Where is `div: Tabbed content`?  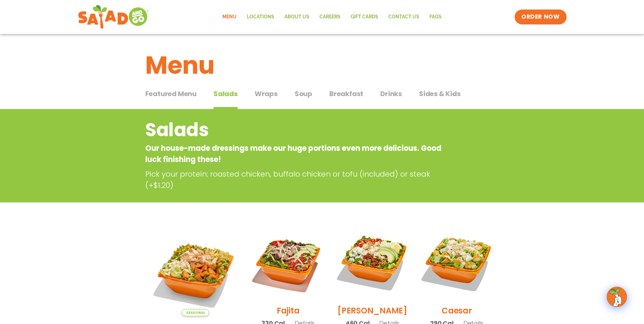 div: Tabbed content is located at coordinates (322, 98).